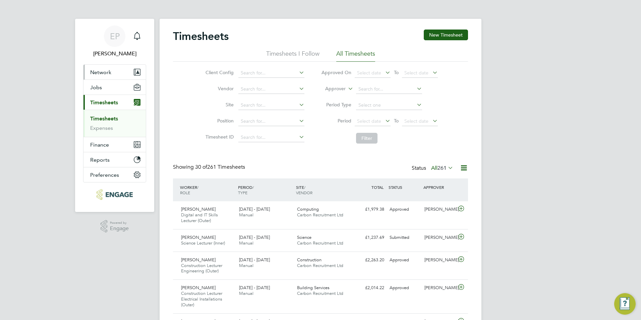 The image size is (641, 320). Describe the element at coordinates (218, 121) in the screenshot. I see `label: Position` at that location.